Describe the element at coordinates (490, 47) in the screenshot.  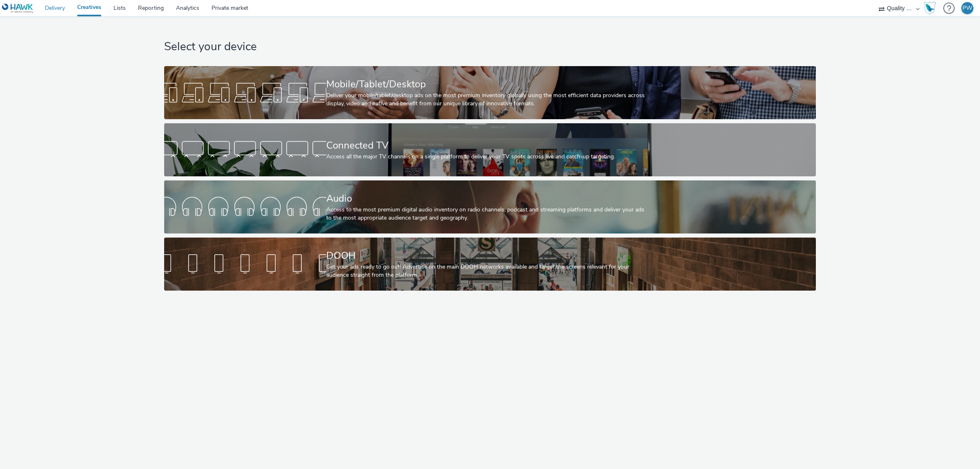
I see `h1: Select your device` at that location.